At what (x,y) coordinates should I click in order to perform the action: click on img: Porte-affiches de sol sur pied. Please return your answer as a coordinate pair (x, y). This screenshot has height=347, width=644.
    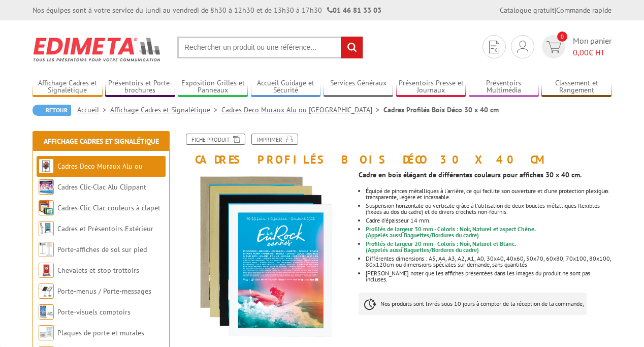
    Looking at the image, I should click on (46, 250).